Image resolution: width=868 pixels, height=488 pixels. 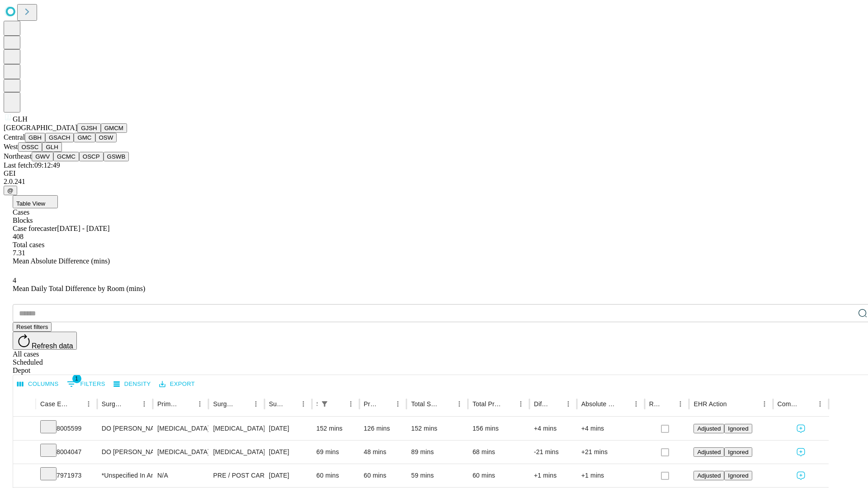 I want to click on div: 152 mins, so click(x=335, y=428).